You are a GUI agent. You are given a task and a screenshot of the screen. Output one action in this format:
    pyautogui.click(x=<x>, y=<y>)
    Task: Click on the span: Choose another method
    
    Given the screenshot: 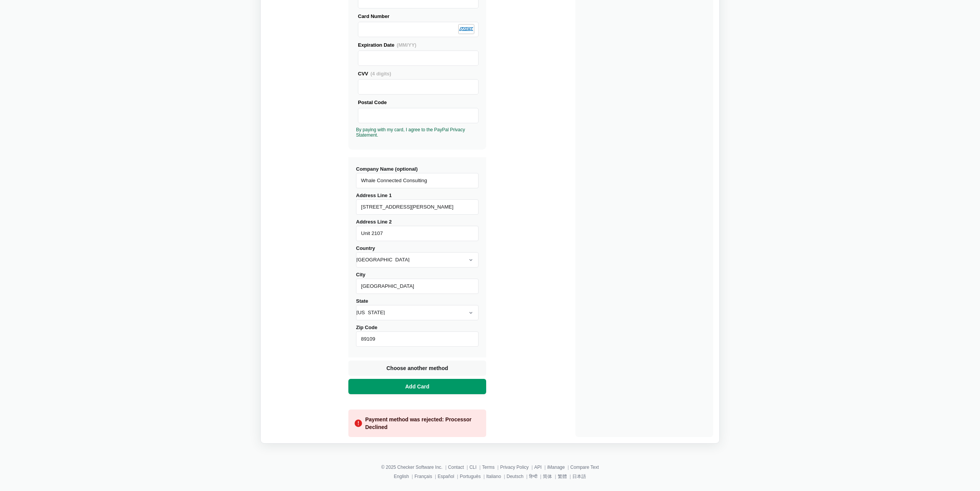 What is the action you would take?
    pyautogui.click(x=417, y=368)
    